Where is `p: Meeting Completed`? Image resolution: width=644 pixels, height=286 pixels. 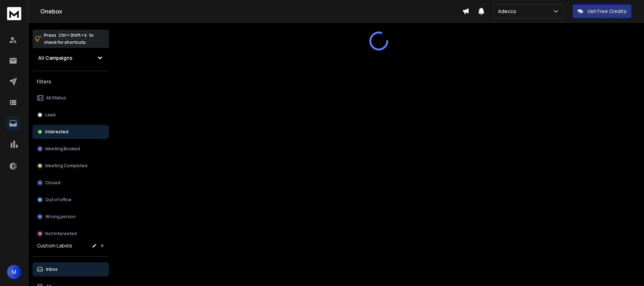
p: Meeting Completed is located at coordinates (66, 166).